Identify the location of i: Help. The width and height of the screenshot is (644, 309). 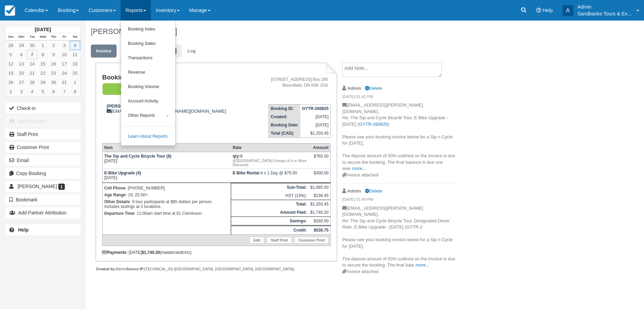
(539, 10).